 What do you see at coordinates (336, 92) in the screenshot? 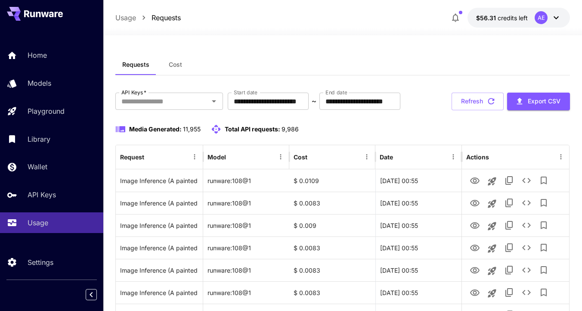
I see `label: End date` at bounding box center [336, 92].